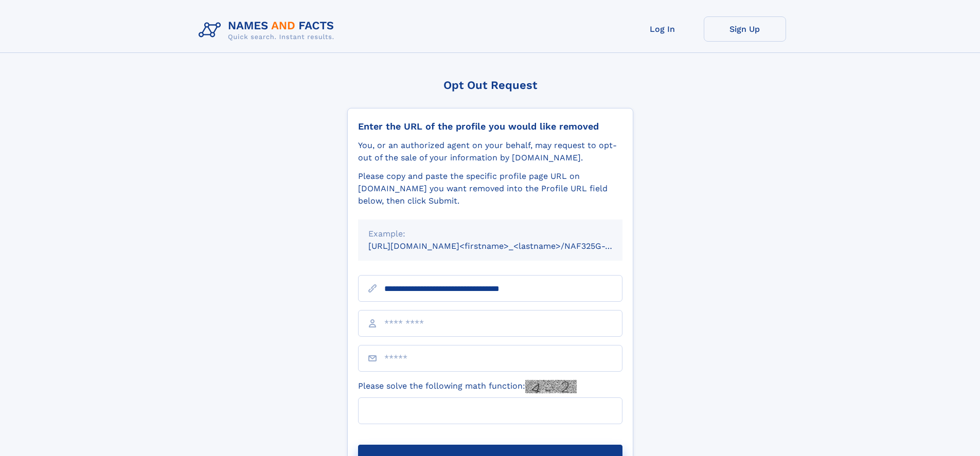 This screenshot has width=980, height=456. What do you see at coordinates (467, 387) in the screenshot?
I see `label: Please solve the following math function:` at bounding box center [467, 387].